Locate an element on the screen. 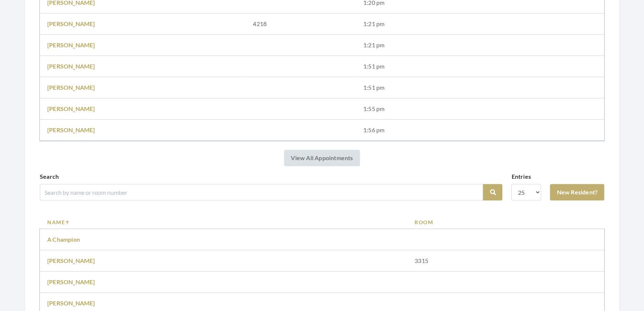  a: View All Appointments is located at coordinates (322, 158).